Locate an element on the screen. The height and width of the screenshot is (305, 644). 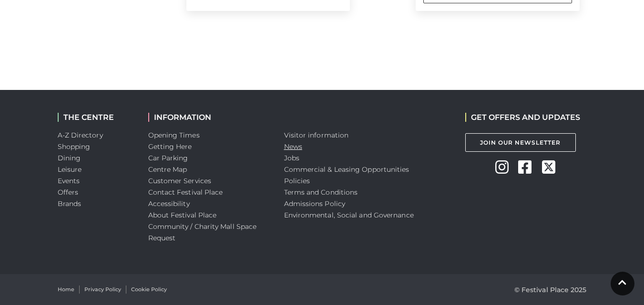
a: Centre Map is located at coordinates (168, 169).